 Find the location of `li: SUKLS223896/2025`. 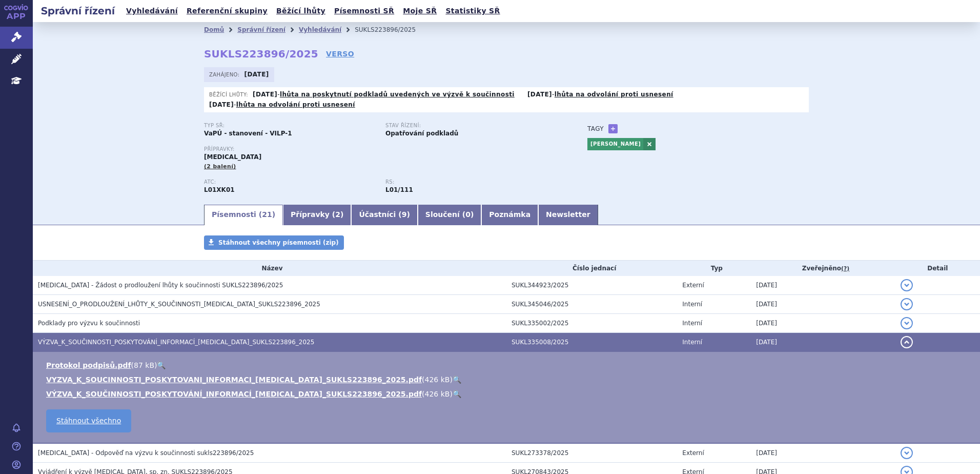

li: SUKLS223896/2025 is located at coordinates (392, 30).